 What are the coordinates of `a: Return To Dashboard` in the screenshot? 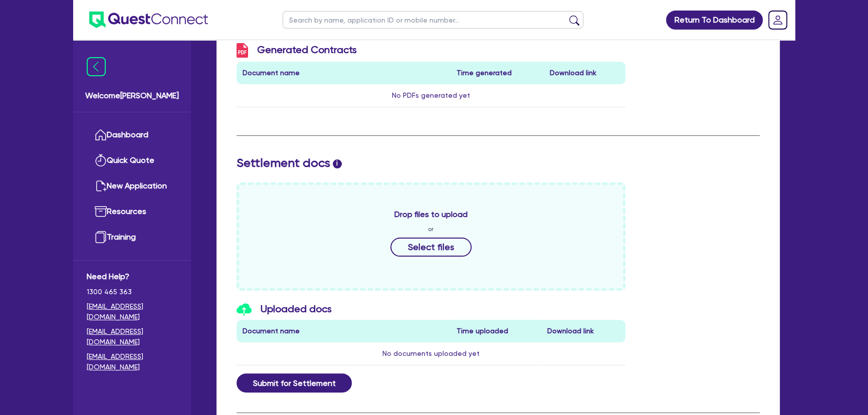 It's located at (714, 20).